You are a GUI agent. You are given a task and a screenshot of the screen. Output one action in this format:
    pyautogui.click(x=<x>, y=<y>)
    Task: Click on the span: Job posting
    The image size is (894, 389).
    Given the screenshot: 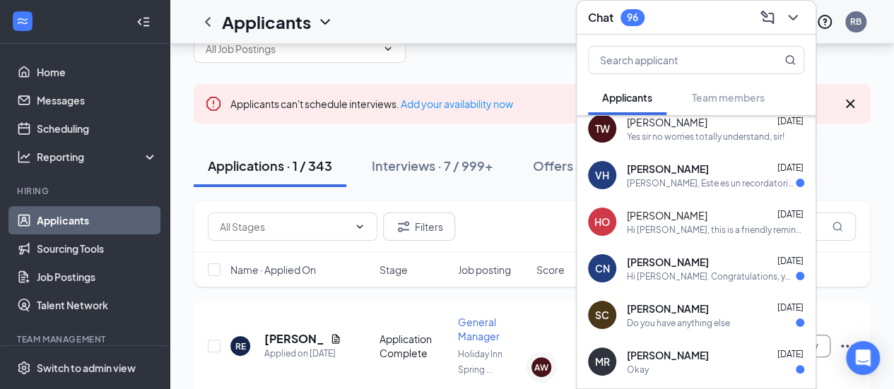 What is the action you would take?
    pyautogui.click(x=484, y=270)
    